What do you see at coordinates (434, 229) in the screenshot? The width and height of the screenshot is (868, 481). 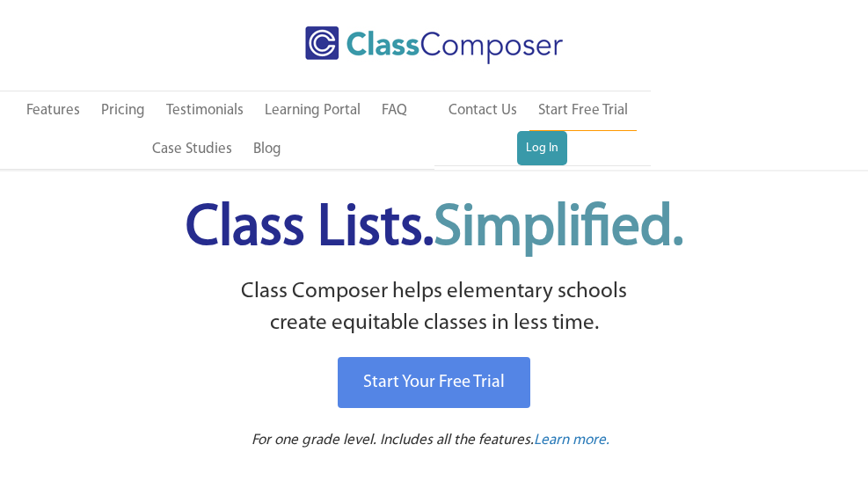 I see `span: Class Lists.` at bounding box center [434, 229].